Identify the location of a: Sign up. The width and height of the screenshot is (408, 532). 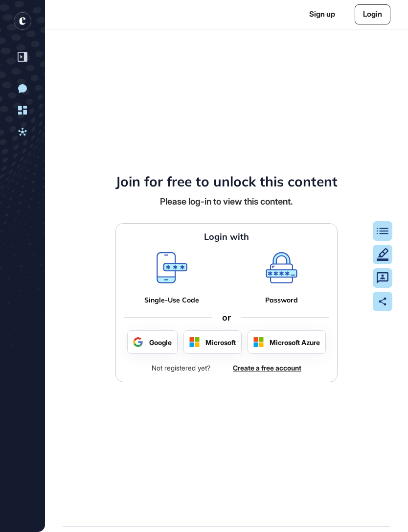
(322, 14).